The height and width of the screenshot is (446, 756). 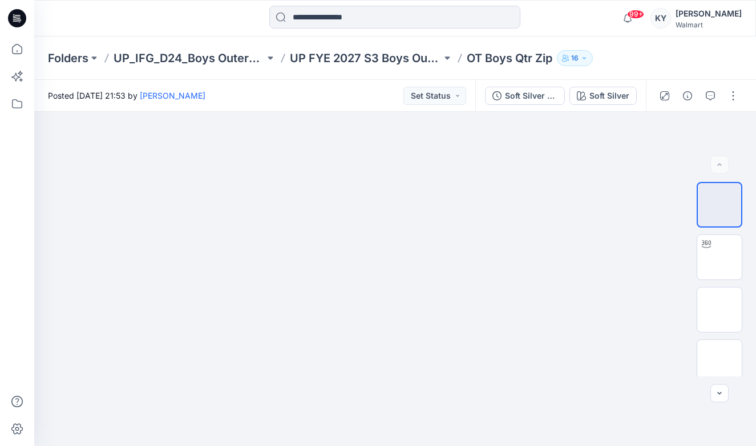 What do you see at coordinates (68, 58) in the screenshot?
I see `a: Folders` at bounding box center [68, 58].